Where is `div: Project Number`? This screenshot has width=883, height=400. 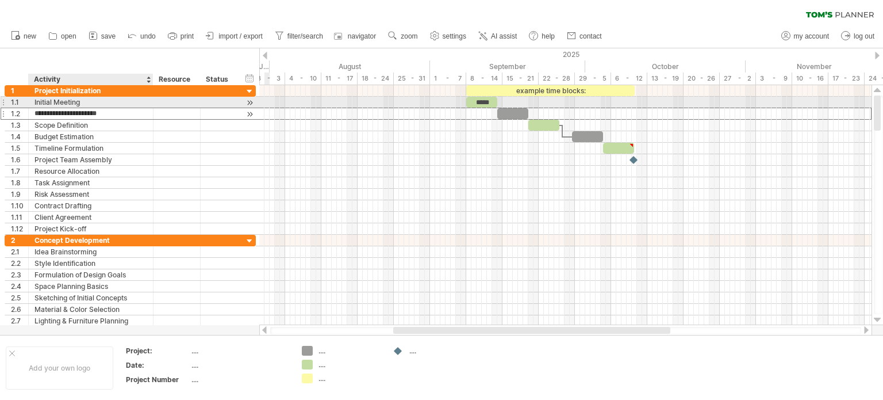 div: Project Number is located at coordinates (158, 379).